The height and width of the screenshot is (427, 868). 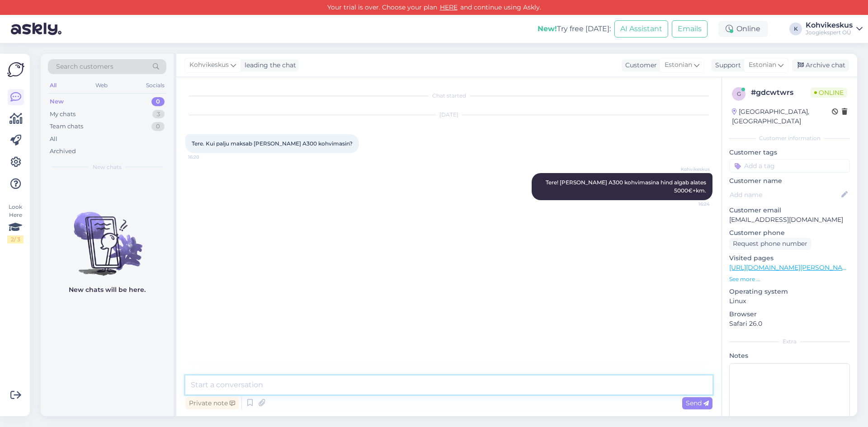 I want to click on span: Online, so click(x=829, y=92).